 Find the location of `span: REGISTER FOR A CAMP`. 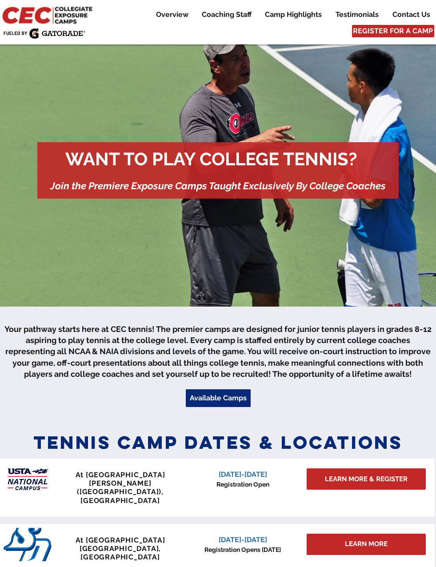

span: REGISTER FOR A CAMP is located at coordinates (393, 31).